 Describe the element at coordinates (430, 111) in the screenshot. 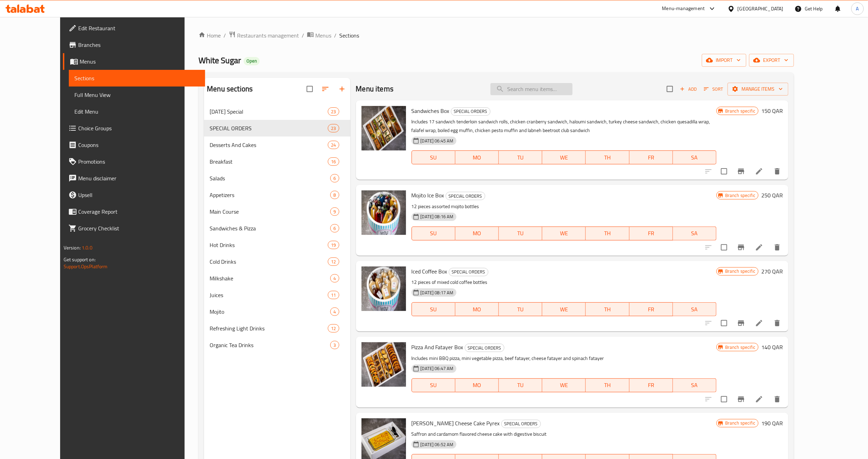

I see `span: Sandwiches Box` at that location.